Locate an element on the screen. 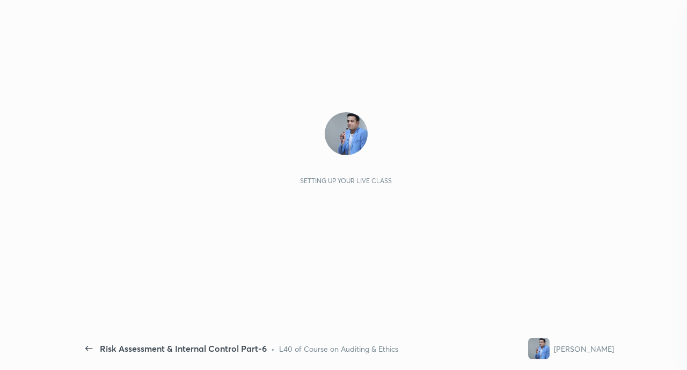 This screenshot has height=370, width=687. div: L40 of Course on Auditing & Ethics is located at coordinates (339, 348).